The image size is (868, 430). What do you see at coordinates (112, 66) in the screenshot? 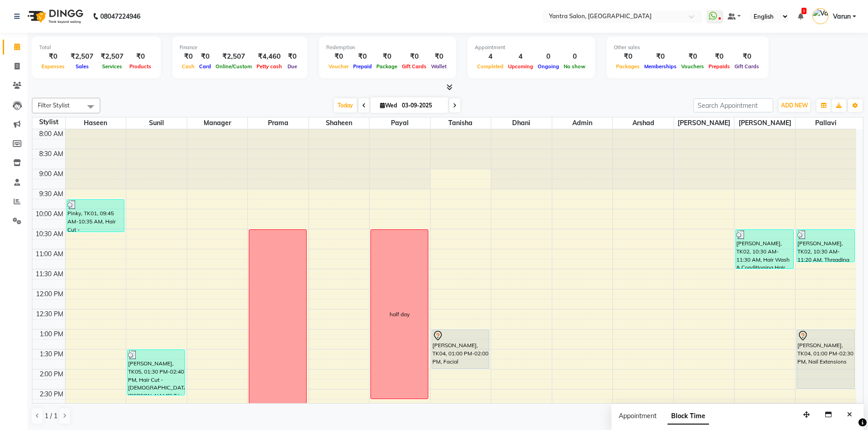
I see `span: Services` at bounding box center [112, 66].